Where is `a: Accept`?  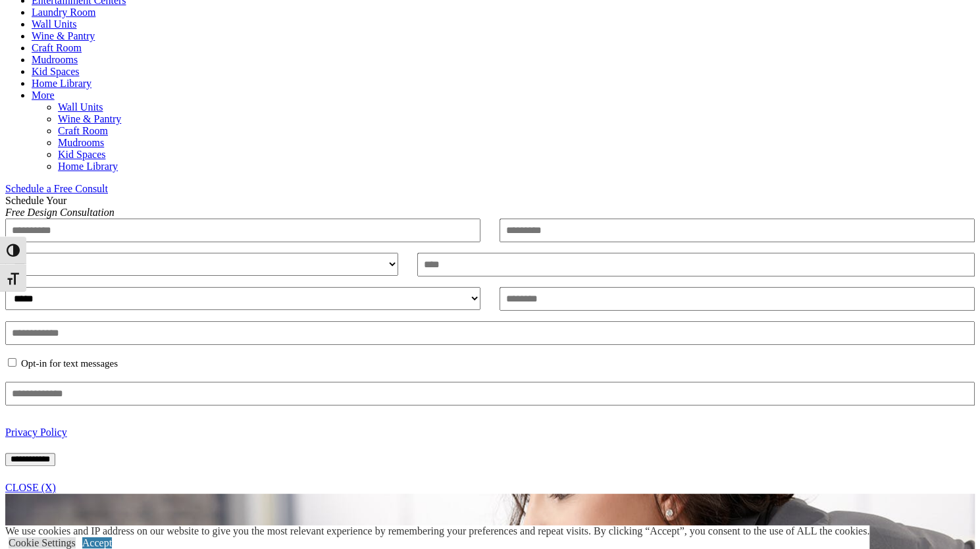 a: Accept is located at coordinates (97, 542).